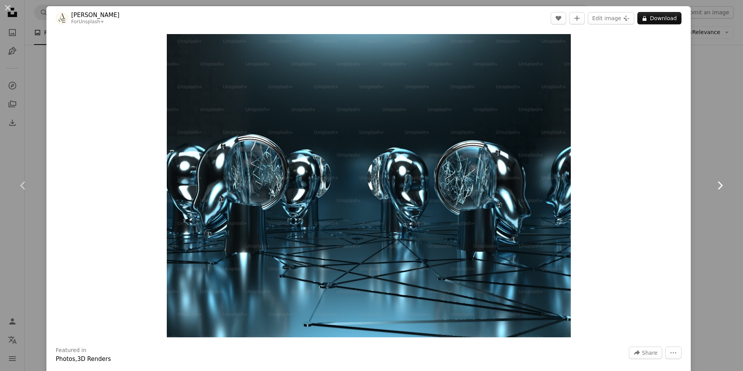 The width and height of the screenshot is (743, 371). Describe the element at coordinates (369, 185) in the screenshot. I see `img: a group of shiny silver objects sitting on top of a floor` at that location.